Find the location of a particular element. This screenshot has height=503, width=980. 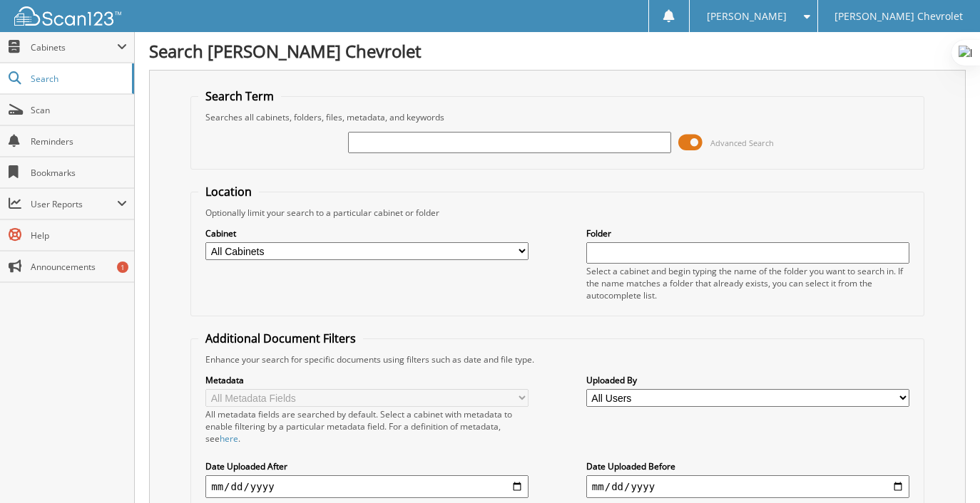

div: Select a cabinet and begin typing the name of the folder you want to search in. If the name match... is located at coordinates (747, 283).